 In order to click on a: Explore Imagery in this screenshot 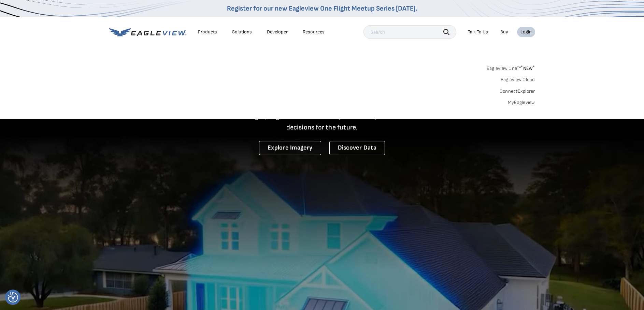, I will do `click(290, 148)`.